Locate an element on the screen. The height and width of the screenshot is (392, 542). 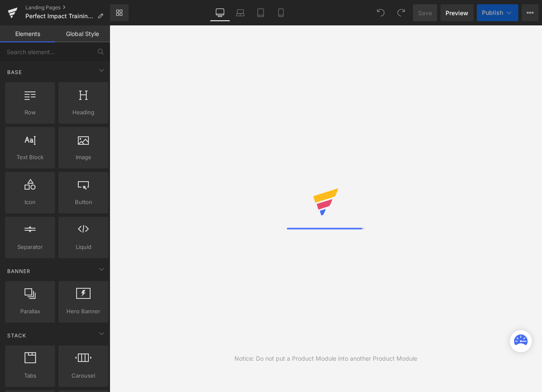
span: Button is located at coordinates (83, 202).